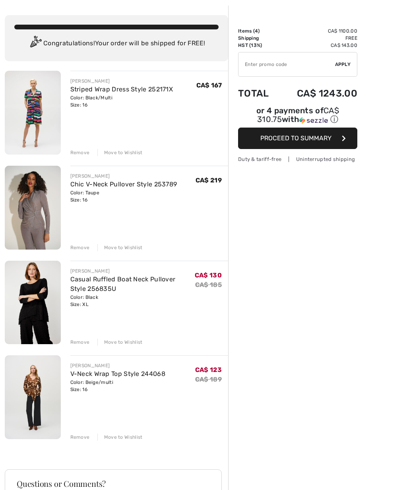 The image size is (407, 490). What do you see at coordinates (287, 64) in the screenshot?
I see `input: Promo code` at bounding box center [287, 64].